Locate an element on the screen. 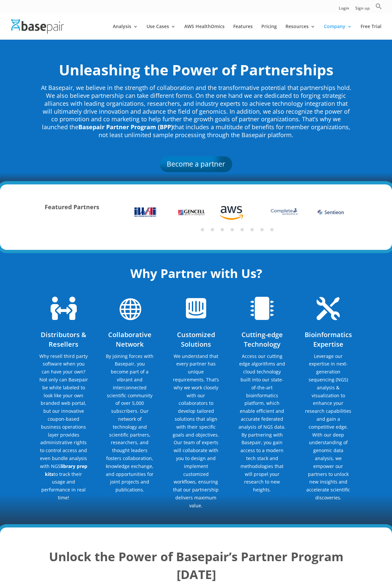 This screenshot has height=582, width=392. a: AWS HealthOmics is located at coordinates (205, 31).